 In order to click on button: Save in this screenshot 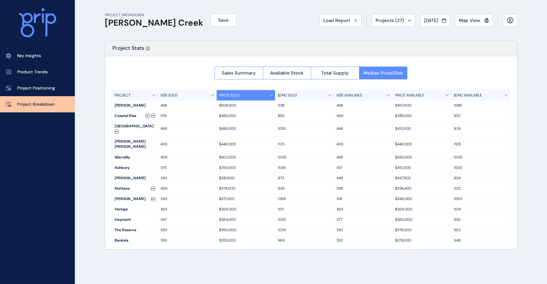, I will do `click(223, 20)`.